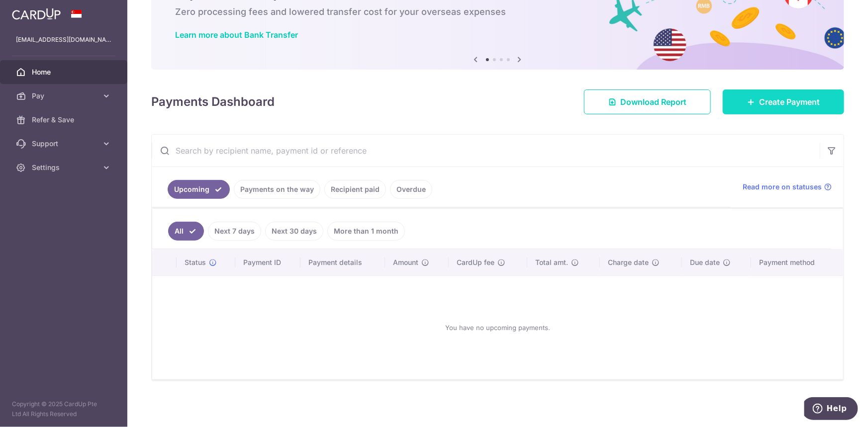 This screenshot has width=868, height=427. I want to click on th: Payment details, so click(343, 263).